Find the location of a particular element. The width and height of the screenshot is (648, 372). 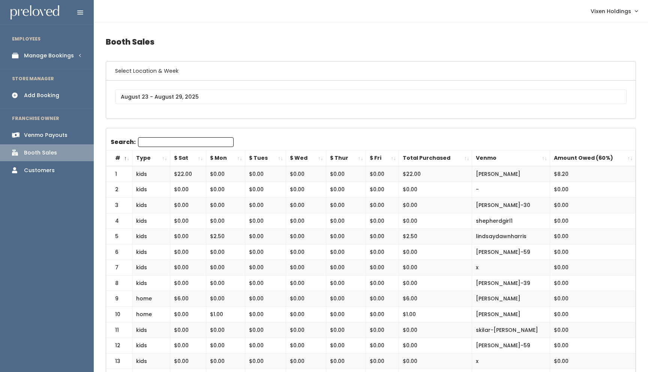

td: $22.00 is located at coordinates (435, 174).